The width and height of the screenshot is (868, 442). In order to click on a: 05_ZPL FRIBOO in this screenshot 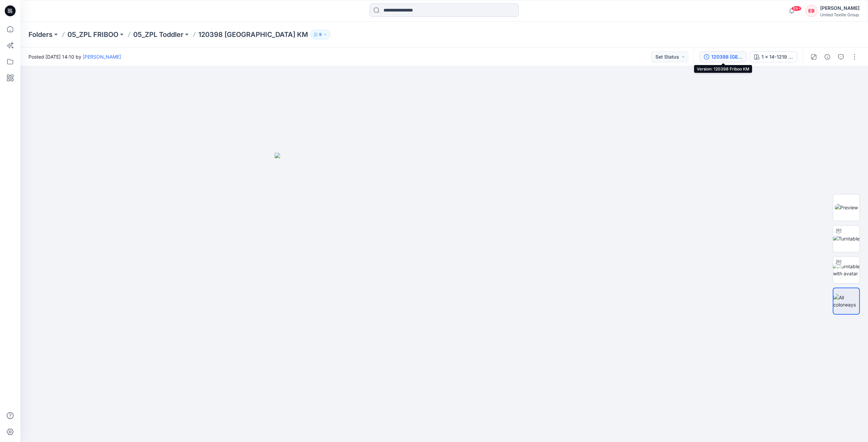, I will do `click(93, 35)`.